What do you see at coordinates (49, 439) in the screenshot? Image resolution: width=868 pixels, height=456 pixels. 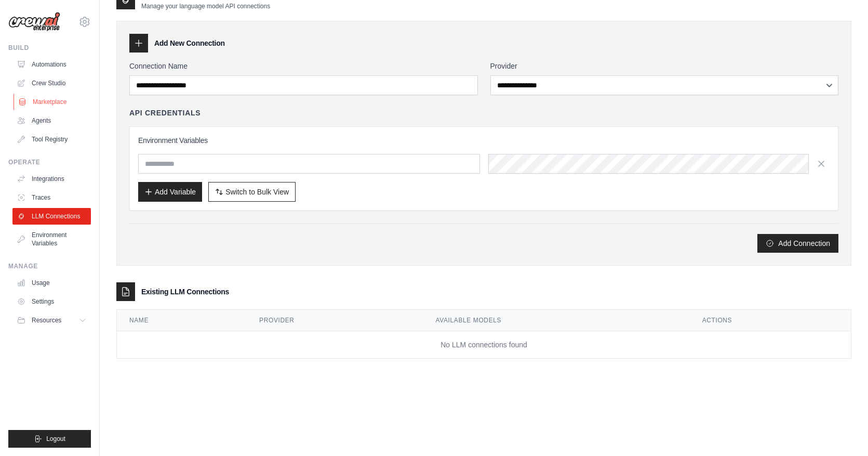 I see `button: Logout` at bounding box center [49, 439].